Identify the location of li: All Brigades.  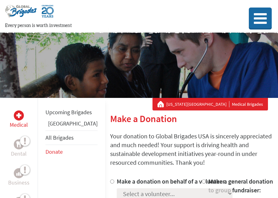
(71, 138).